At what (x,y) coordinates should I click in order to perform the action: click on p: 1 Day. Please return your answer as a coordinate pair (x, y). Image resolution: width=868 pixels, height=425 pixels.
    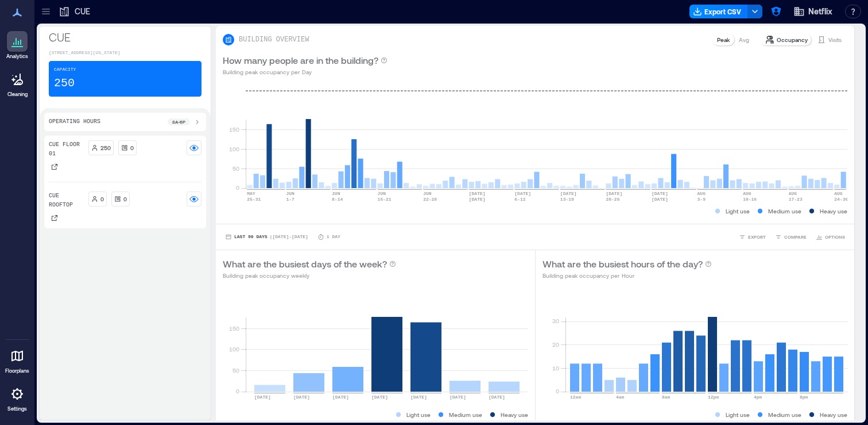
    Looking at the image, I should click on (334, 236).